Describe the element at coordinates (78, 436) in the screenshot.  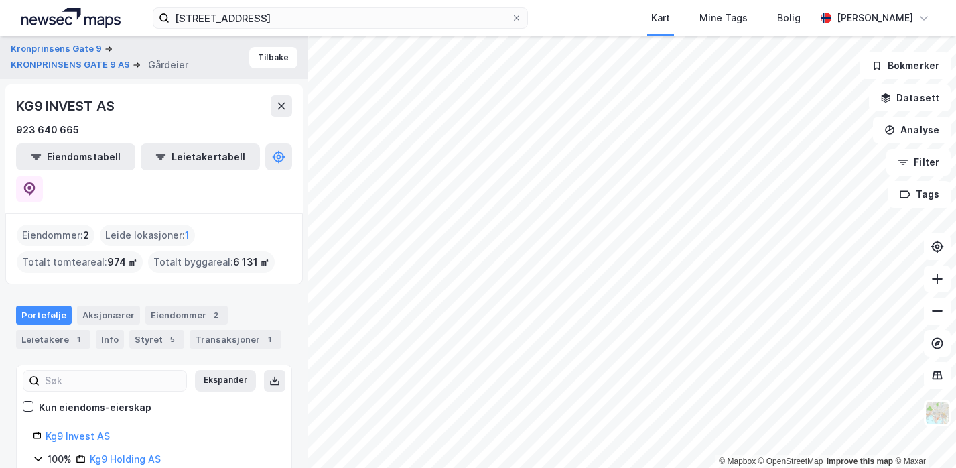
I see `a: Kg9 Invest AS` at that location.